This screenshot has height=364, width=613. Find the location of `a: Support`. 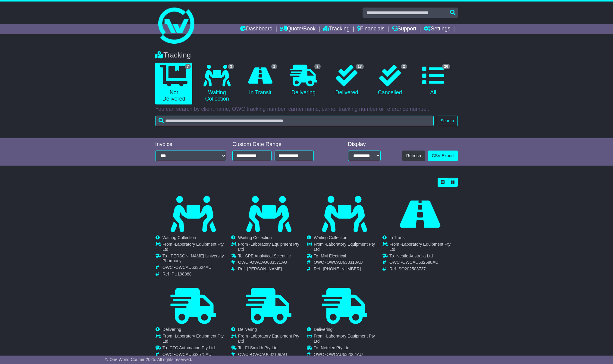

a: Support is located at coordinates (404, 29).